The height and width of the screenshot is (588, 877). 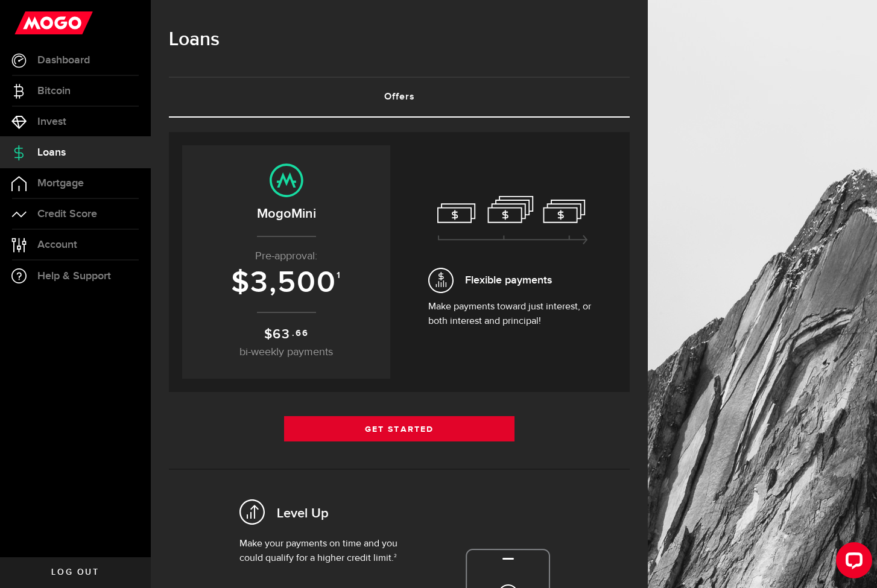 I want to click on span: Bitcoin, so click(x=54, y=91).